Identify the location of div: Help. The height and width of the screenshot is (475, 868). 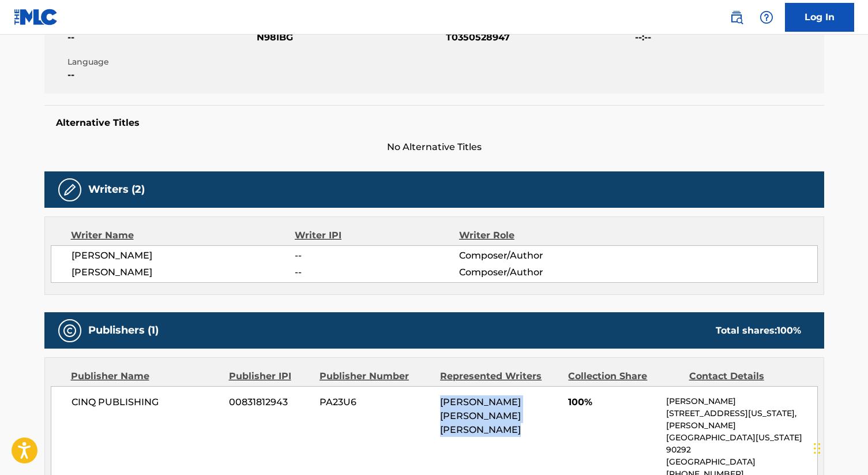
(766, 17).